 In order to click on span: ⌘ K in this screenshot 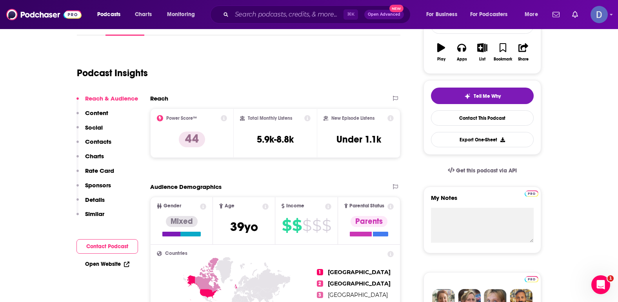, I will do `click(351, 15)`.